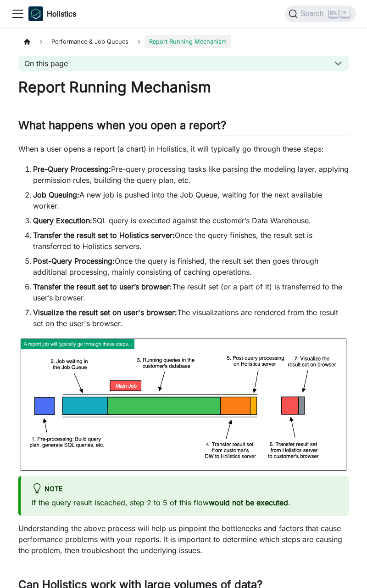 The height and width of the screenshot is (588, 367). Describe the element at coordinates (105, 312) in the screenshot. I see `strong: Visualize the result set on user's browser:` at that location.